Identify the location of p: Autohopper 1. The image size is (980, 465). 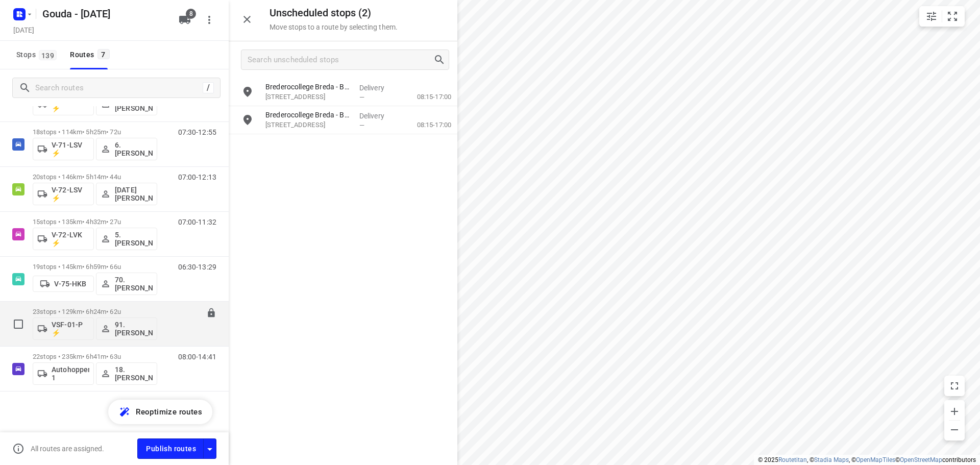
(70, 374).